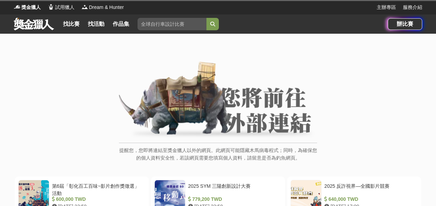 Image resolution: width=436 pixels, height=206 pixels. Describe the element at coordinates (61, 7) in the screenshot. I see `a: Logo試用獵人` at that location.